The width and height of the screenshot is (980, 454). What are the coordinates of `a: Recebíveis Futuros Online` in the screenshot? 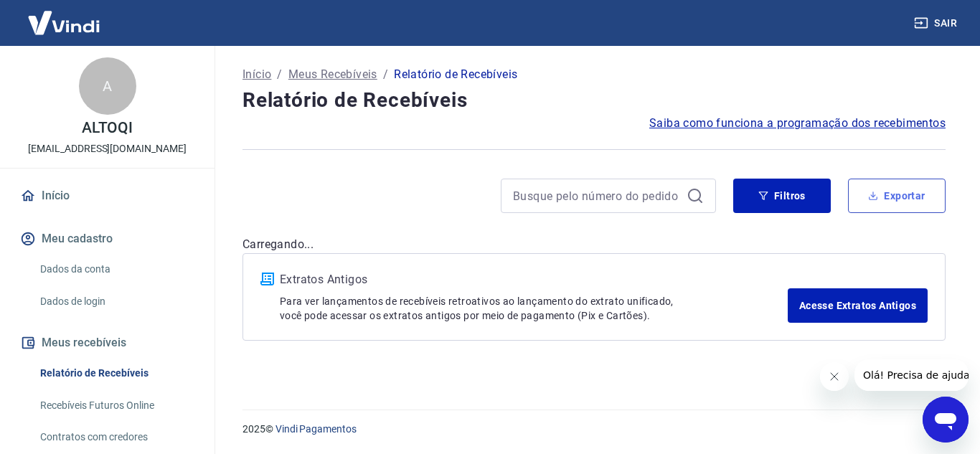 It's located at (115, 405).